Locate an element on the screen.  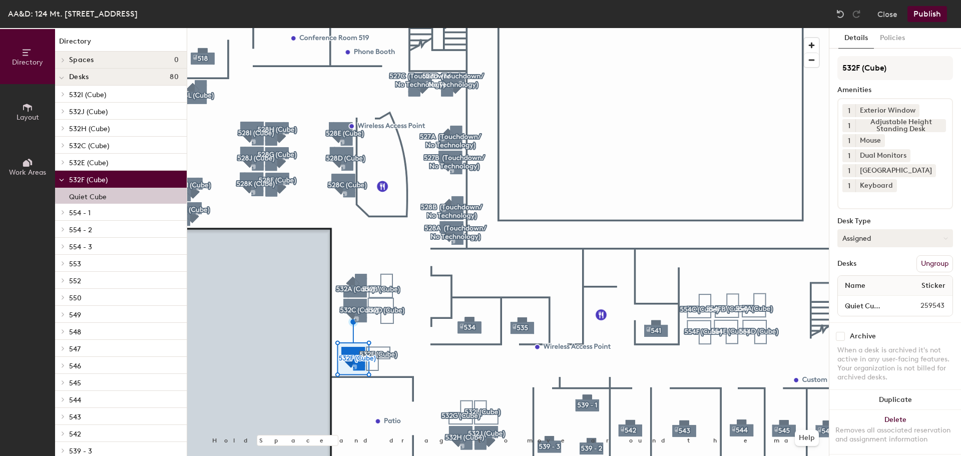
span: 554 - 1 is located at coordinates (80, 213).